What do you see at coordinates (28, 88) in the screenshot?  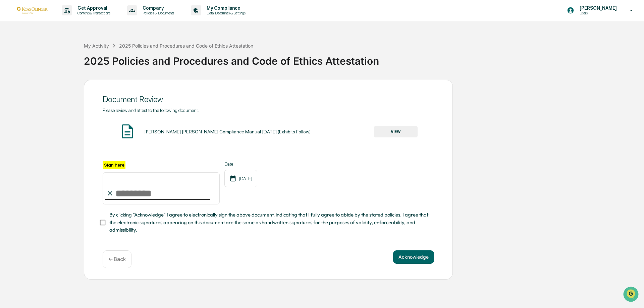 I see `span: Preclearance` at bounding box center [28, 88].